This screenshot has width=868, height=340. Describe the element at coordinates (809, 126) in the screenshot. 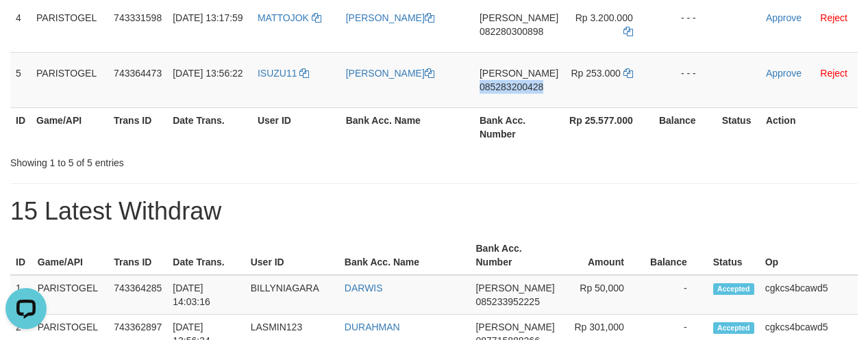

I see `th: Action` at that location.